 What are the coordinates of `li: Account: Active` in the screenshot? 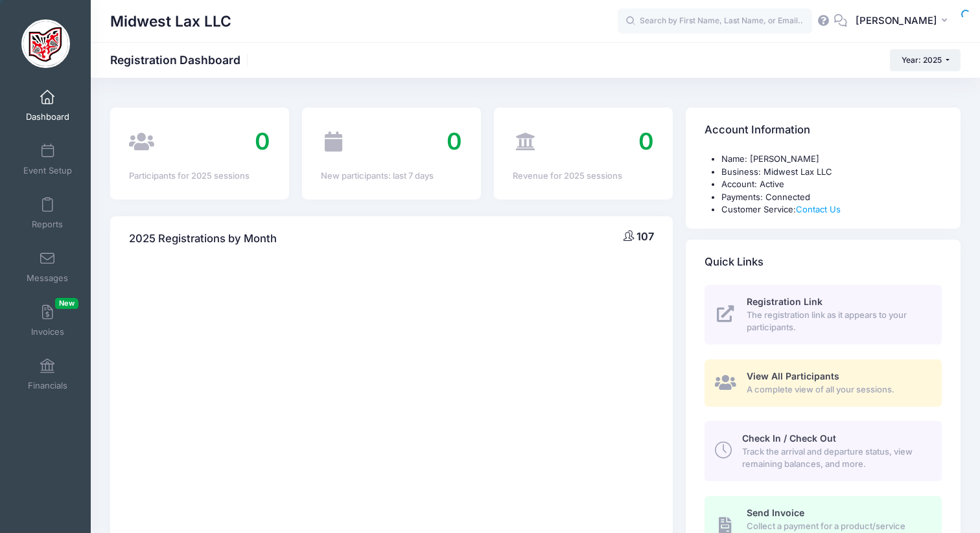 It's located at (832, 185).